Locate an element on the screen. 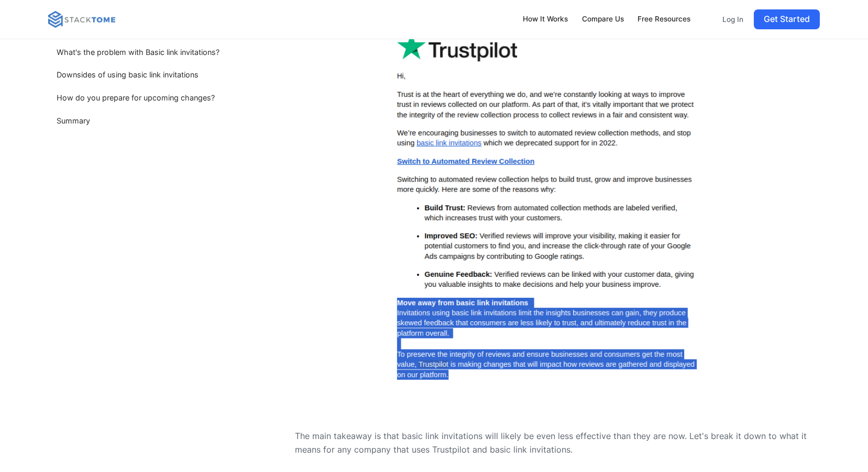  a: Summary is located at coordinates (164, 121).